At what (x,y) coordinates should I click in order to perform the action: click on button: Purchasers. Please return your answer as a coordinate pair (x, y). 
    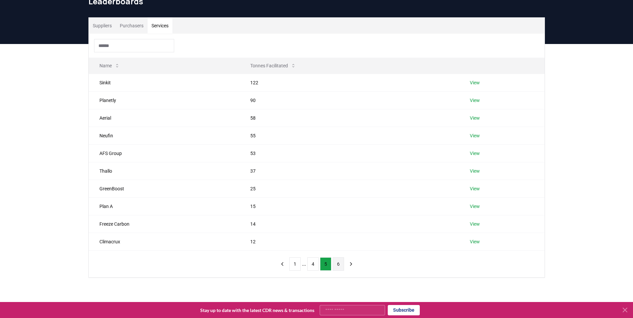
    Looking at the image, I should click on (131, 26).